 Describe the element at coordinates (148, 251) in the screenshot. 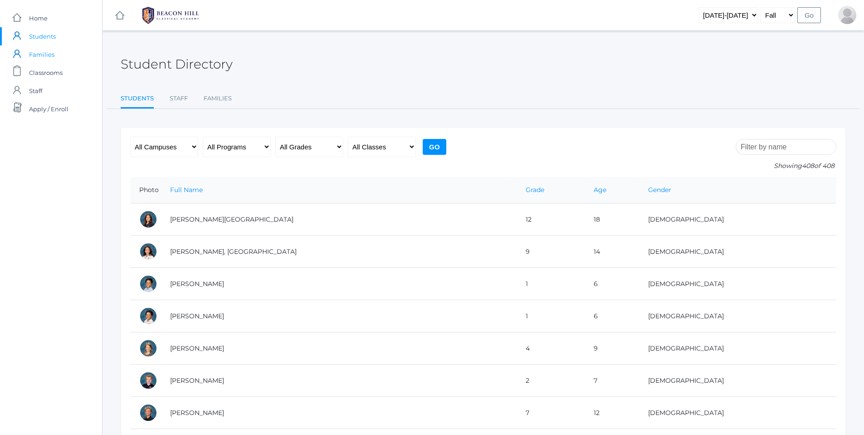

I see `div: Phoenix Abdulla` at that location.